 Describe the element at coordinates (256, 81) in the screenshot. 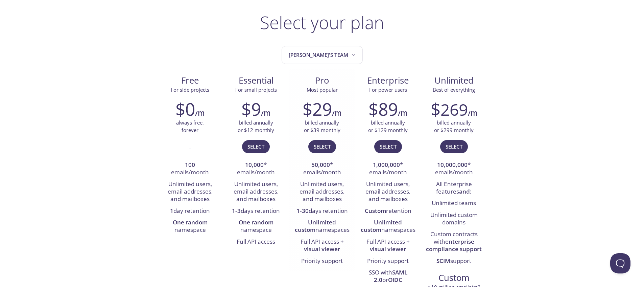

I see `span: Essential` at that location.